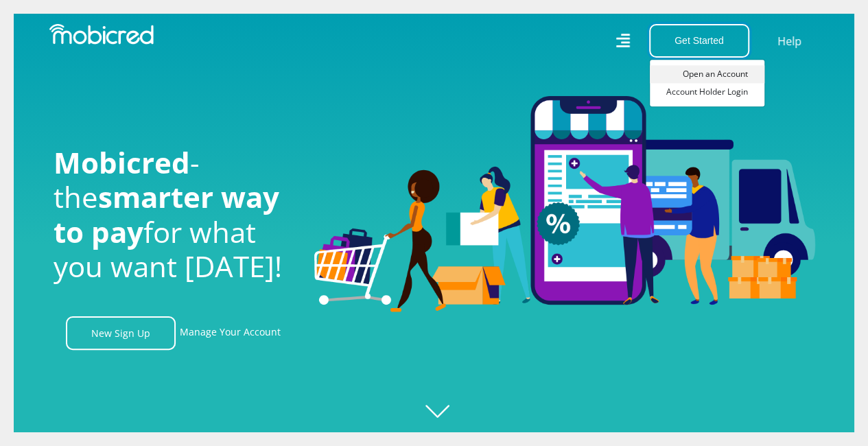  I want to click on a: Help, so click(789, 41).